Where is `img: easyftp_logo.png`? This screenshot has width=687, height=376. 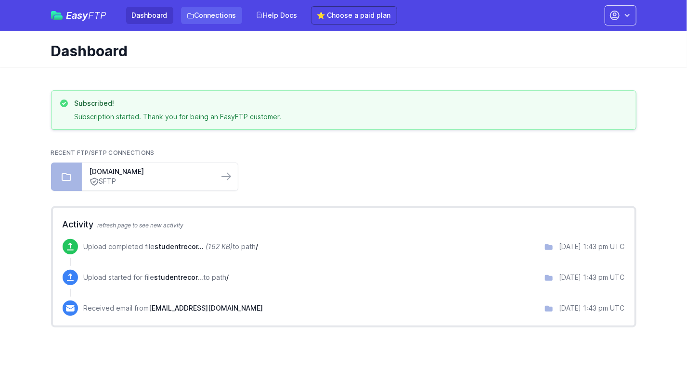 img: easyftp_logo.png is located at coordinates (57, 15).